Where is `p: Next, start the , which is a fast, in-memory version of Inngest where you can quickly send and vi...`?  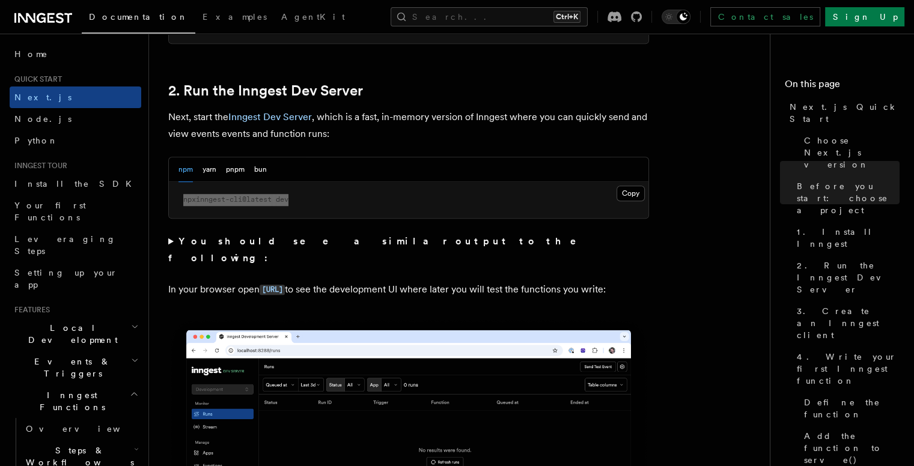
p: Next, start the , which is a fast, in-memory version of Inngest where you can quickly send and vi... is located at coordinates (409, 126).